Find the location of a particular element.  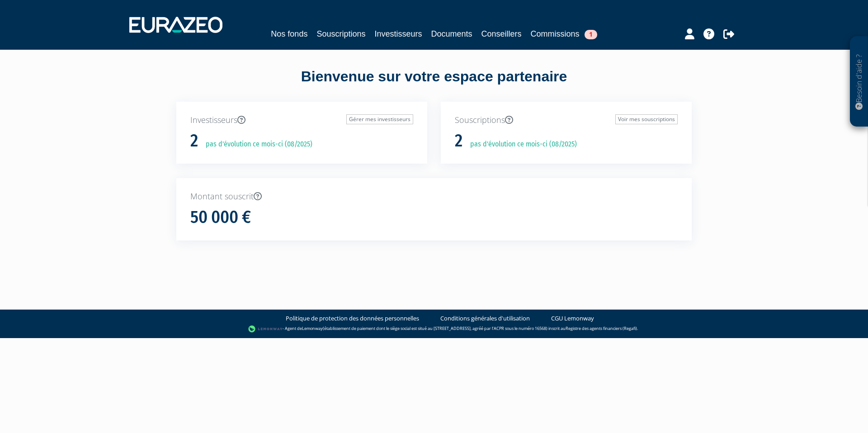

a: Registre des agents financiers (Regafi) is located at coordinates (601, 328).